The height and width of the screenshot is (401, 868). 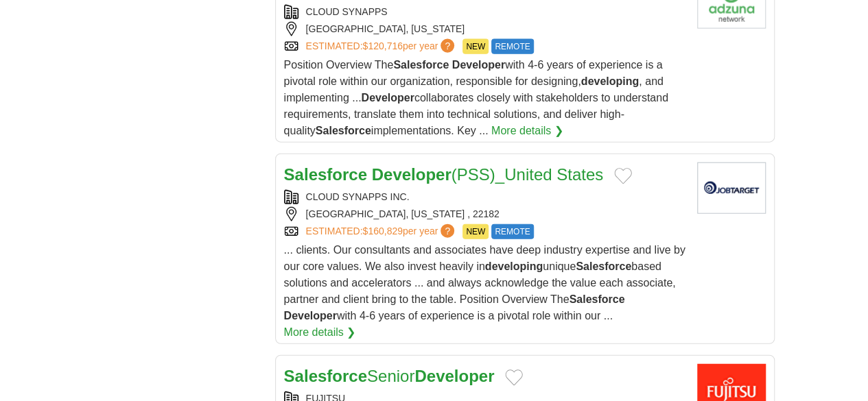 What do you see at coordinates (444, 174) in the screenshot?
I see `a: Salesforce Developer(PSS)_United States` at bounding box center [444, 174].